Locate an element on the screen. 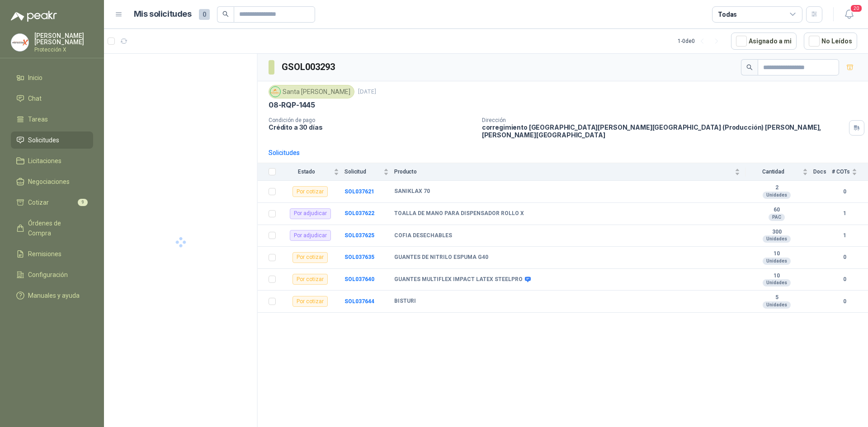 This screenshot has height=427, width=868. a: SOL037640 is located at coordinates (360, 279).